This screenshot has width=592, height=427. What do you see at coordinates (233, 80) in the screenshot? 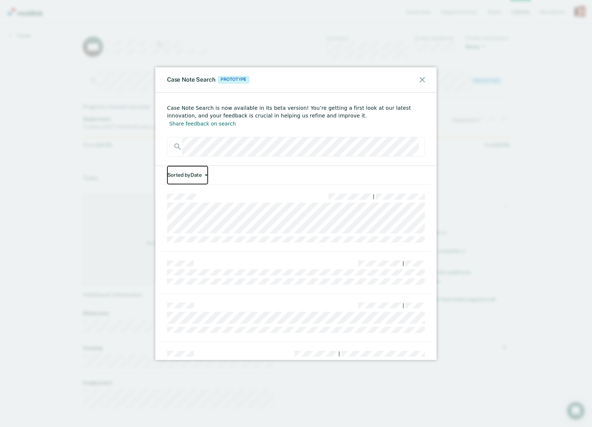
I see `span: Prototype` at bounding box center [233, 80].